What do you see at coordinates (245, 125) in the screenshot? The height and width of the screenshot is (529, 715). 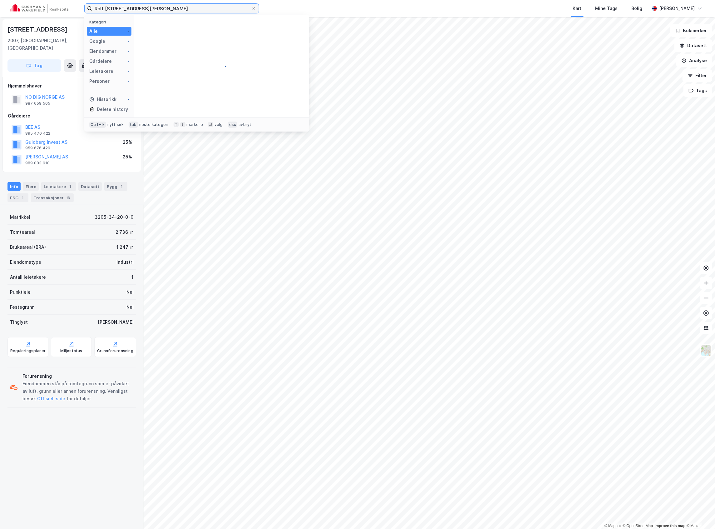 I see `div: avbryt` at bounding box center [245, 125].